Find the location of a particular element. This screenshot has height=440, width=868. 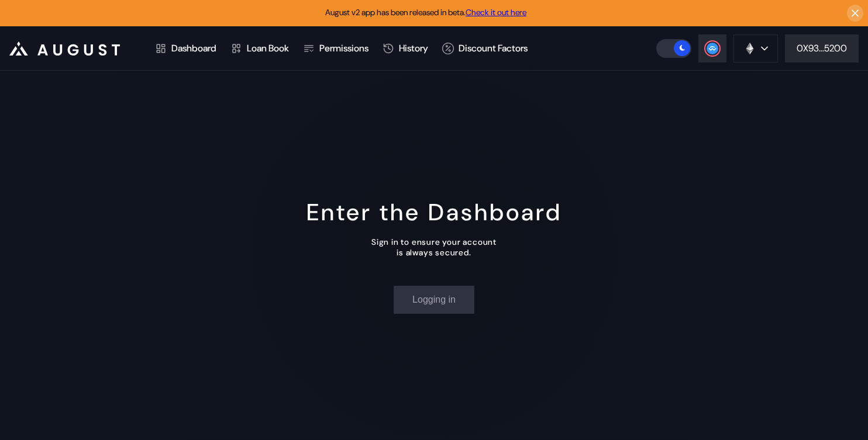

div: Enter the Dashboard is located at coordinates (434, 212).